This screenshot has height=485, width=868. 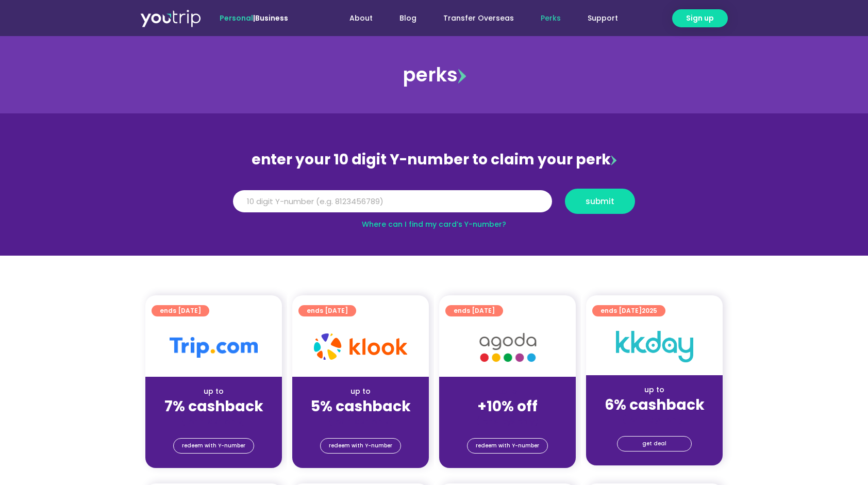 I want to click on strong: 5% cashback, so click(x=361, y=406).